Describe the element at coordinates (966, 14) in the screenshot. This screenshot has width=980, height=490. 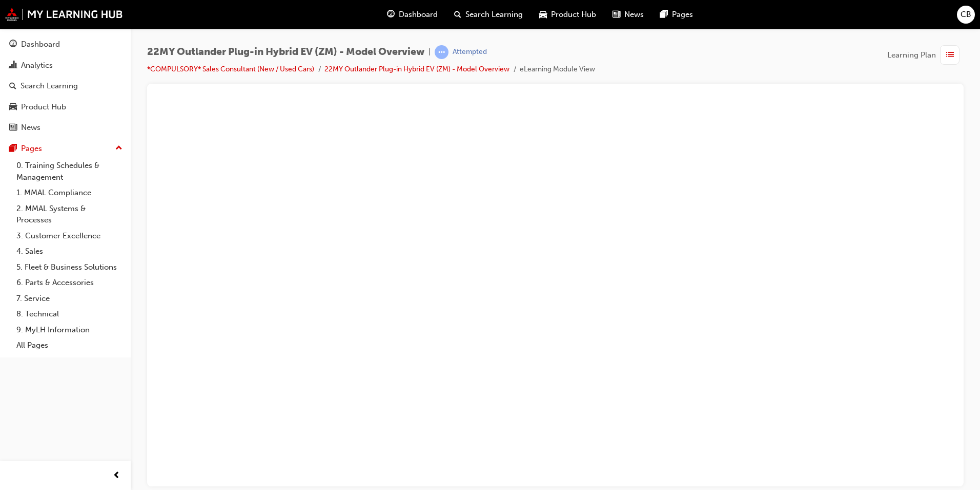
I see `button: CB` at that location.